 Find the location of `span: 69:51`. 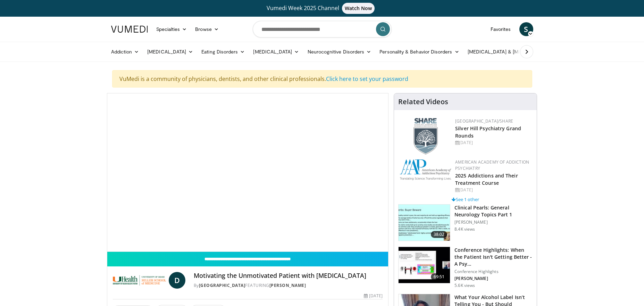

span: 69:51 is located at coordinates (439, 277).